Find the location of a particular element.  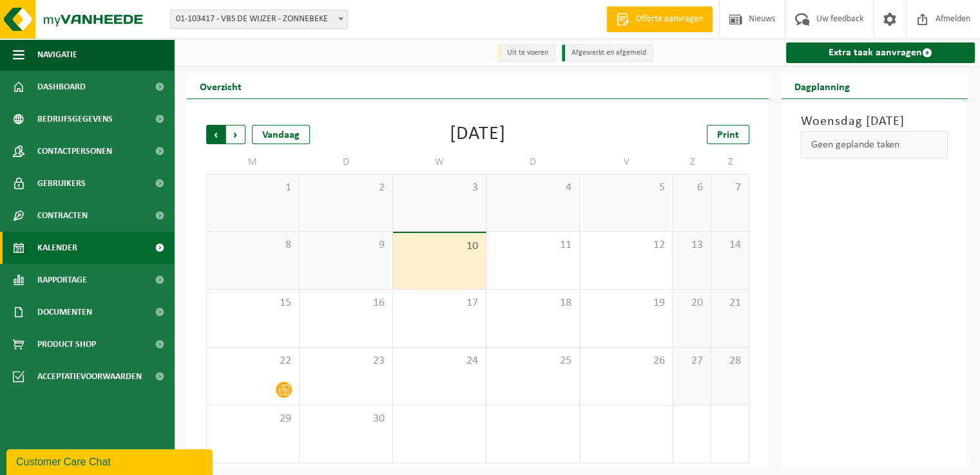

span: 21 is located at coordinates (730, 304).